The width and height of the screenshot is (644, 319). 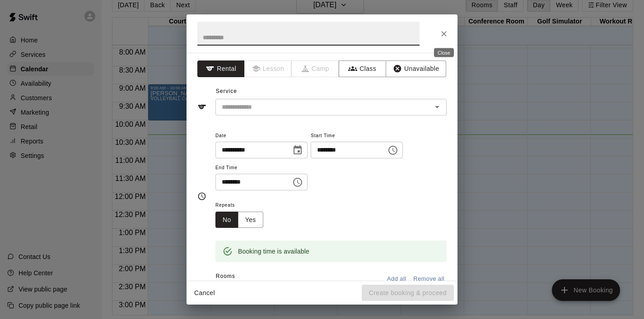 What do you see at coordinates (225, 276) in the screenshot?
I see `span: Rooms` at bounding box center [225, 276].